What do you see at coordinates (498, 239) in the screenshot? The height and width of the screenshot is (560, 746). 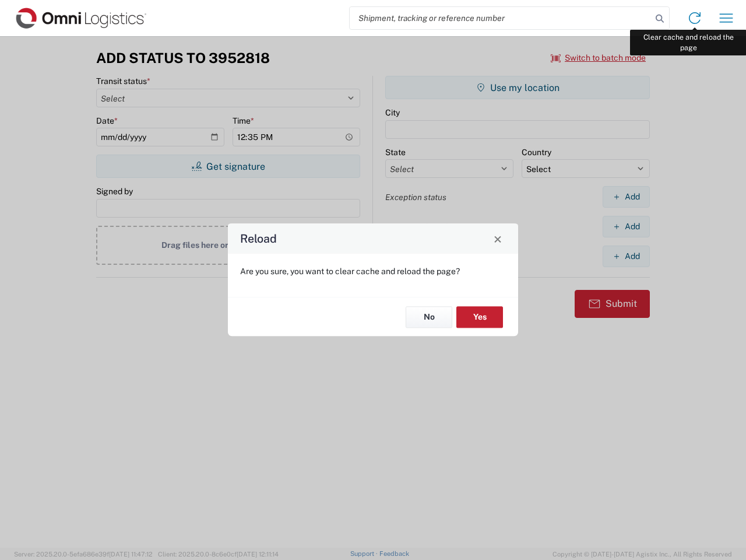 I see `button: Close` at bounding box center [498, 239].